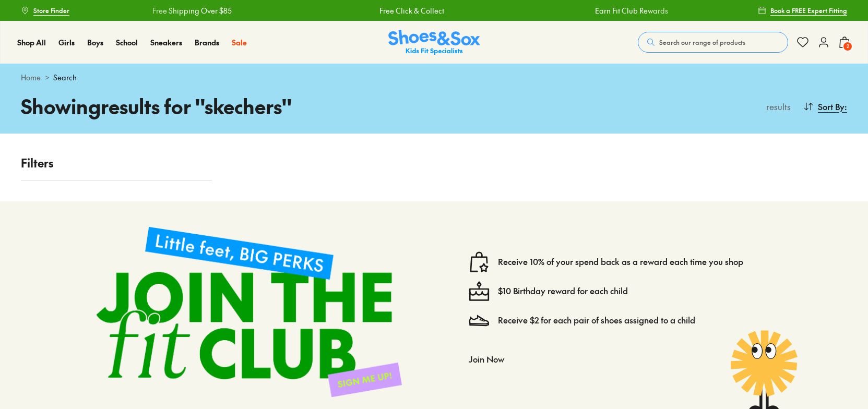 The width and height of the screenshot is (868, 409). I want to click on span: Shop All, so click(31, 42).